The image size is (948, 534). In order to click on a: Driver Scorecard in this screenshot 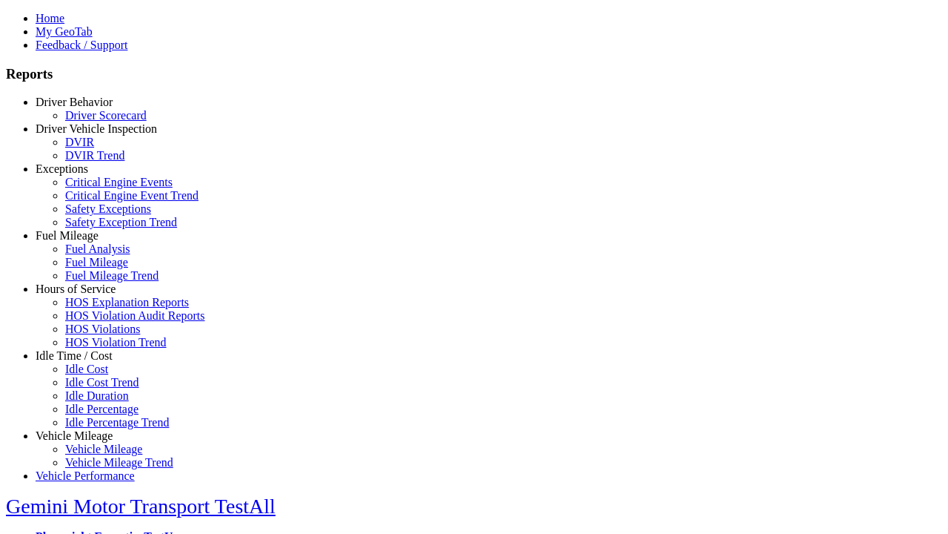, I will do `click(106, 115)`.